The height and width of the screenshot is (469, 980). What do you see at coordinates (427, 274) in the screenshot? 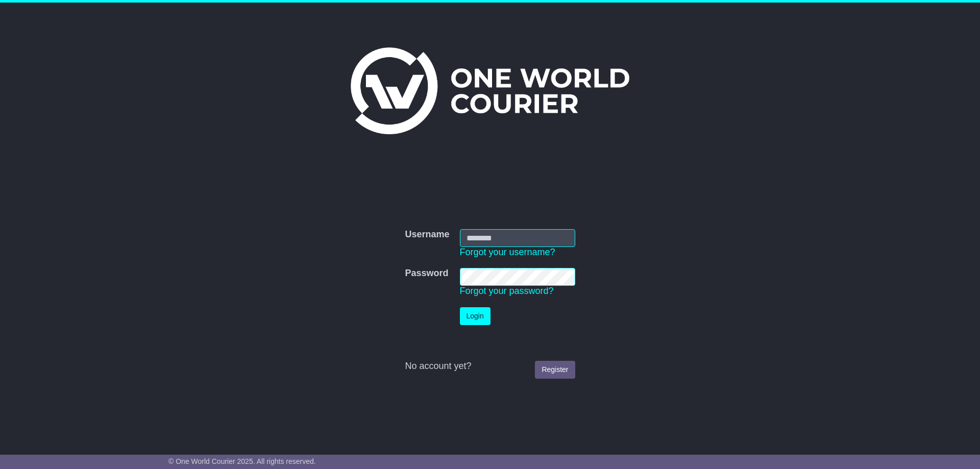
I see `label: Password` at bounding box center [427, 274].